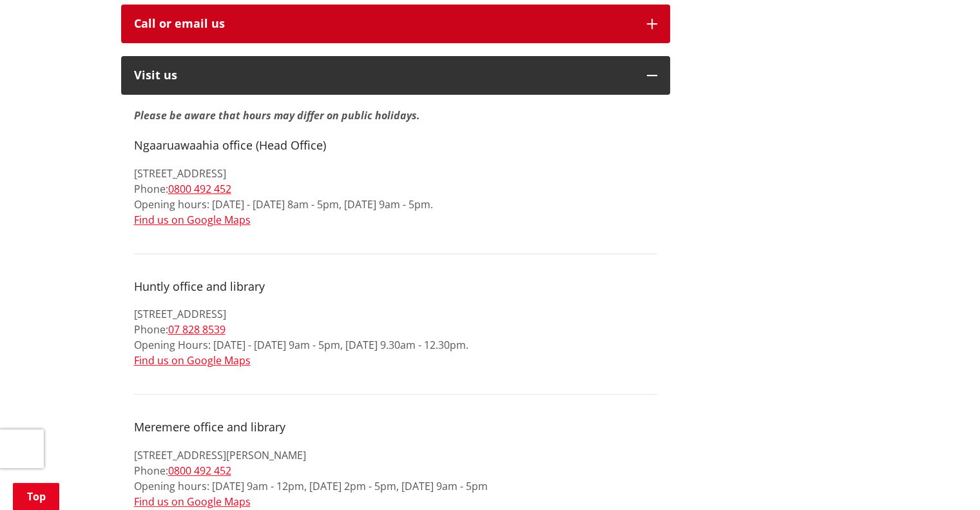  What do you see at coordinates (277, 123) in the screenshot?
I see `strong: Please be aware that hours may differ on public holidays.` at bounding box center [277, 123].